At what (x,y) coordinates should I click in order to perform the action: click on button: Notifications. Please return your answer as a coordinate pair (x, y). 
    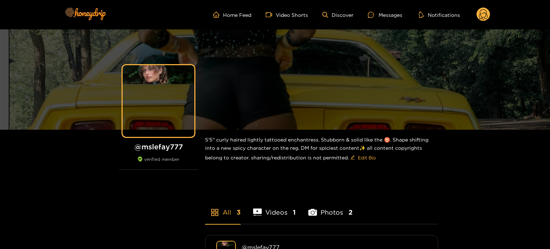
    Looking at the image, I should click on (439, 15).